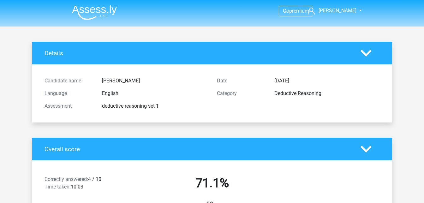 The width and height of the screenshot is (424, 203). Describe the element at coordinates (69, 93) in the screenshot. I see `div: Language` at that location.